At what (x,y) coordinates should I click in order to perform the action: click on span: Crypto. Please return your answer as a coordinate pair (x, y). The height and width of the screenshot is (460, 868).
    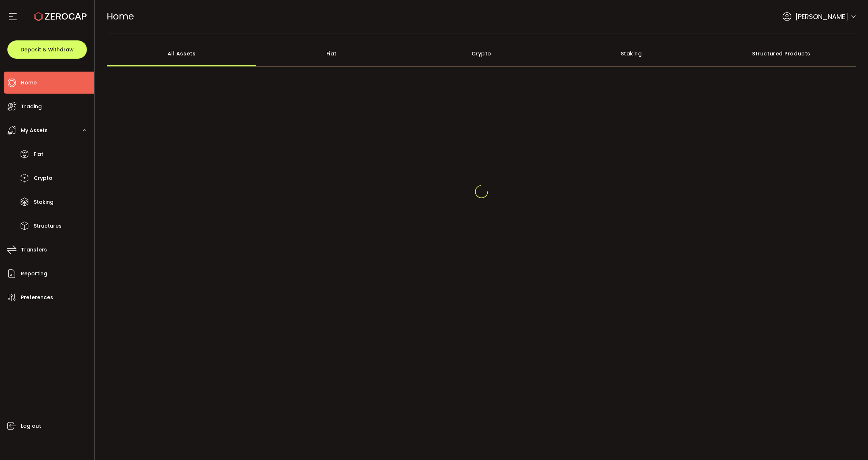
    Looking at the image, I should click on (43, 178).